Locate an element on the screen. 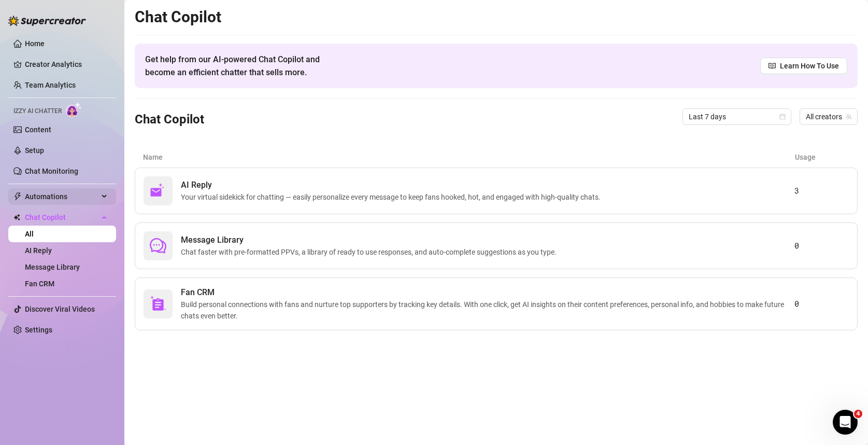 This screenshot has width=868, height=445. a: AI Reply is located at coordinates (38, 250).